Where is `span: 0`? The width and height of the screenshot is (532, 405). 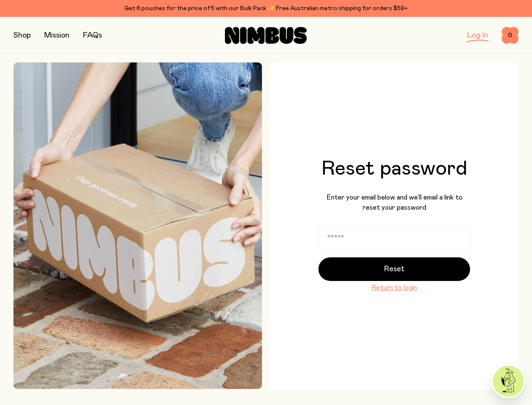
span: 0 is located at coordinates (510, 36).